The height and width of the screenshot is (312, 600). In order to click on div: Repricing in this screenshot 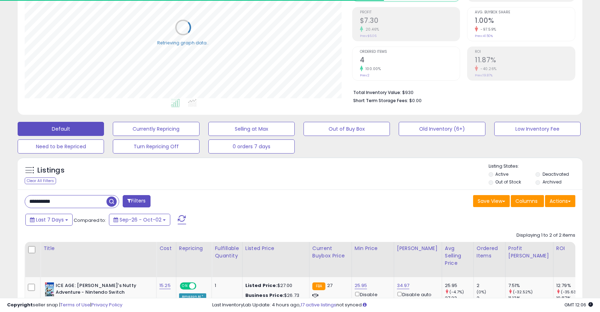, I will do `click(194, 249)`.